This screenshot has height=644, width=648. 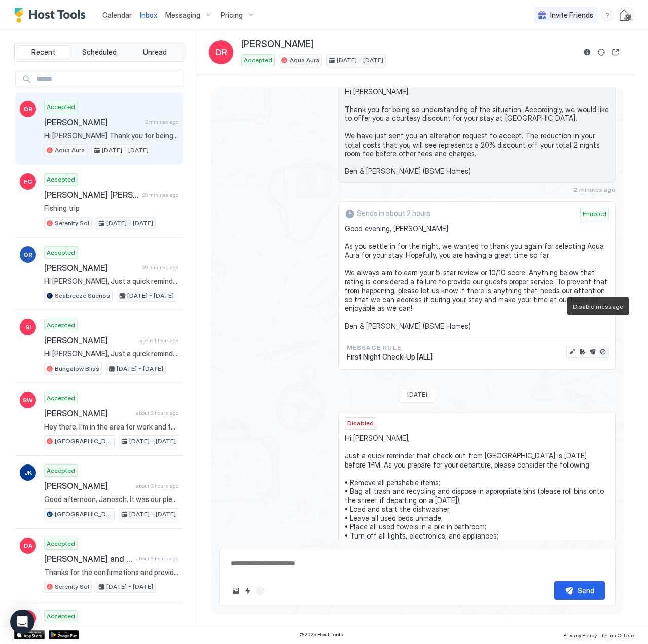 I want to click on span: Privacy Policy, so click(x=580, y=635).